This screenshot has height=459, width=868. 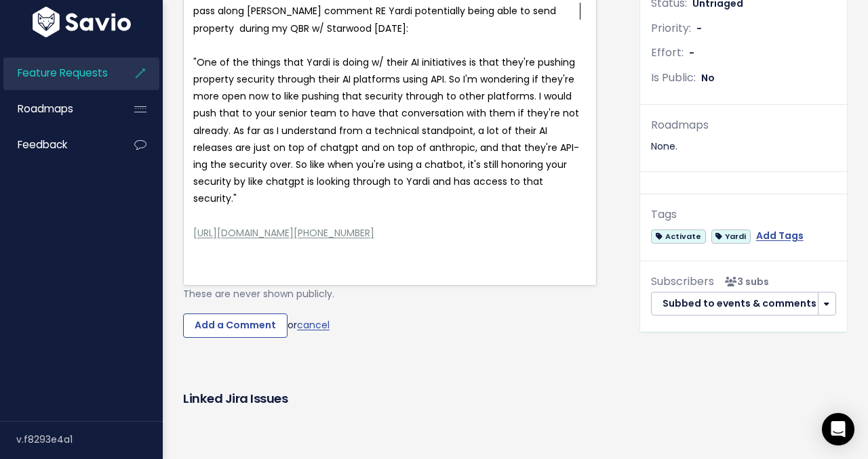 What do you see at coordinates (734, 304) in the screenshot?
I see `button: Subbed to events & comments` at bounding box center [734, 304].